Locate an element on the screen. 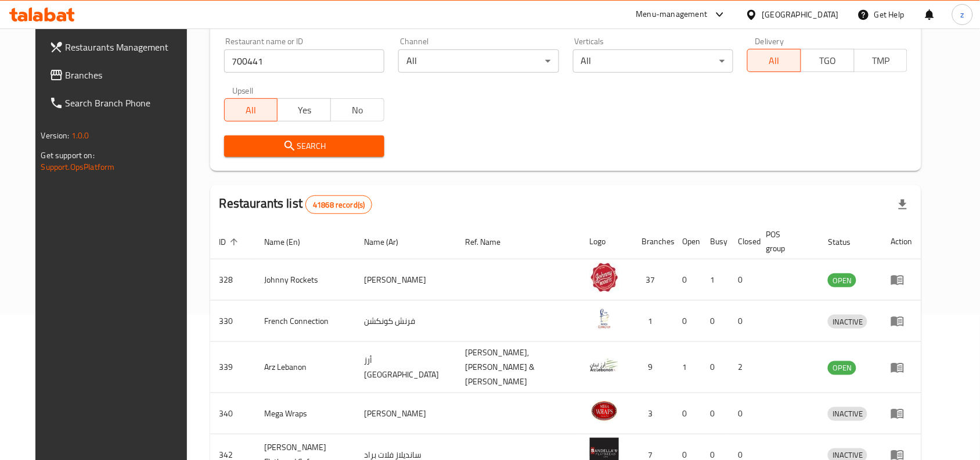 Image resolution: width=980 pixels, height=460 pixels. span: Yes is located at coordinates (304, 110).